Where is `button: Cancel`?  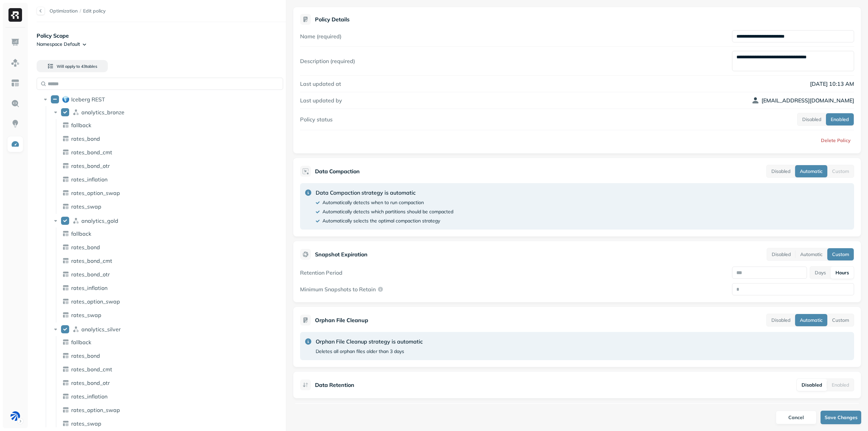 button: Cancel is located at coordinates (796, 417).